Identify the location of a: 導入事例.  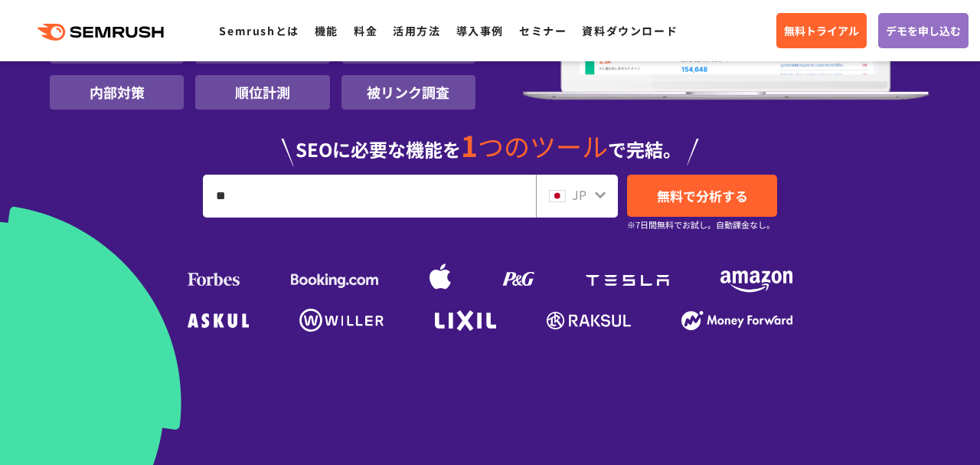
(480, 30).